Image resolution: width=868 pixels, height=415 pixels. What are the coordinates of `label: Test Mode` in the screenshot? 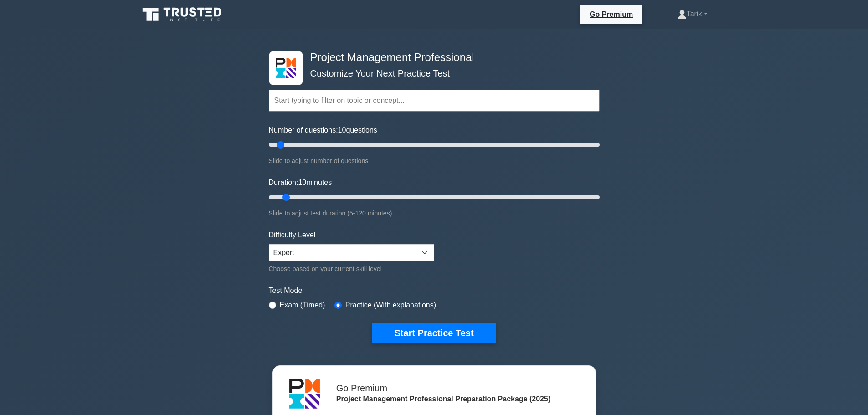 It's located at (434, 290).